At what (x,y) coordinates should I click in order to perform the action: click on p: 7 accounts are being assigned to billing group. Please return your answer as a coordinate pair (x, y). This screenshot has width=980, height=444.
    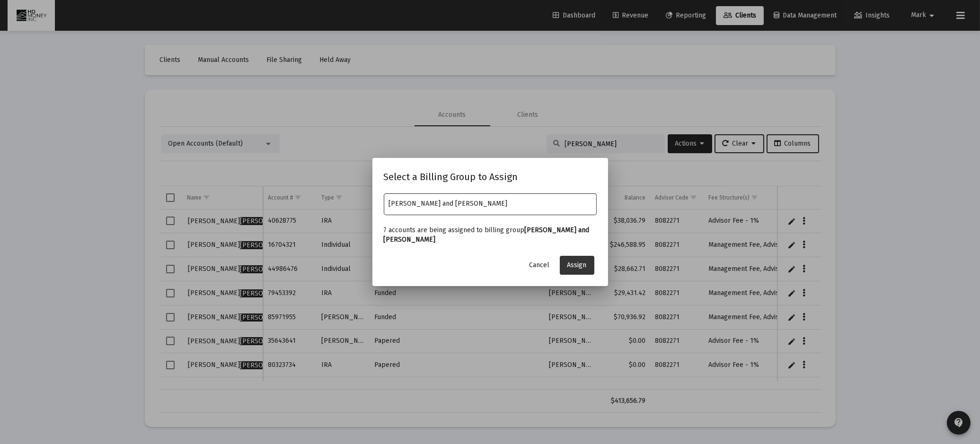
    Looking at the image, I should click on (490, 235).